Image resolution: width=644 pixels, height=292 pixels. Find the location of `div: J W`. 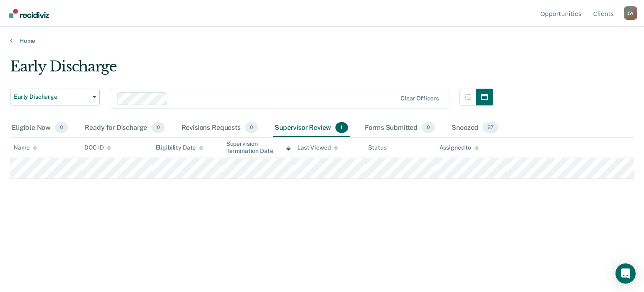

div: J W is located at coordinates (631, 13).